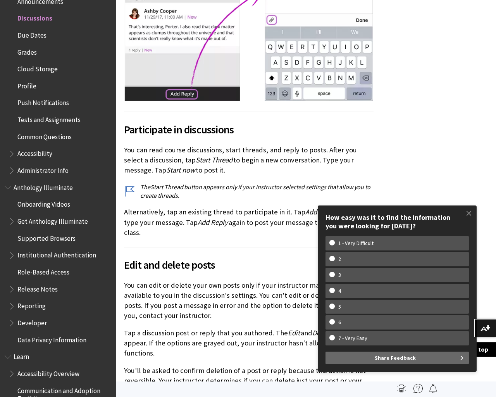 The width and height of the screenshot is (496, 397). I want to click on p: You can read course discussions, start threads, and reply to posts. After you select a discussion..., so click(249, 160).